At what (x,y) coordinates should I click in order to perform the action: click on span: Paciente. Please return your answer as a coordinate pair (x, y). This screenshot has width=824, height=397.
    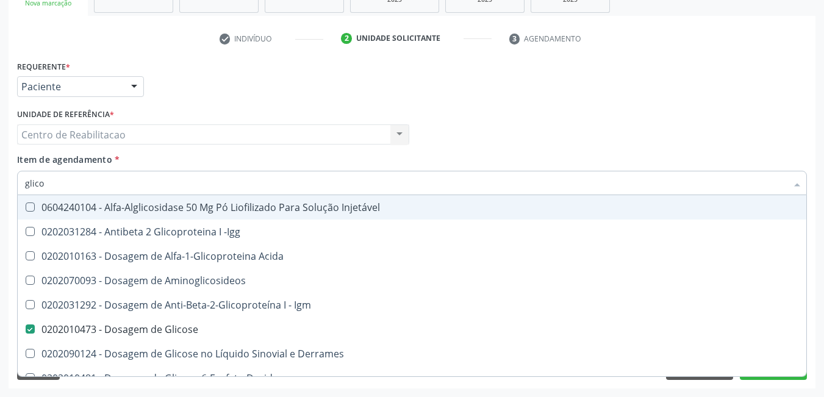
    Looking at the image, I should click on (70, 87).